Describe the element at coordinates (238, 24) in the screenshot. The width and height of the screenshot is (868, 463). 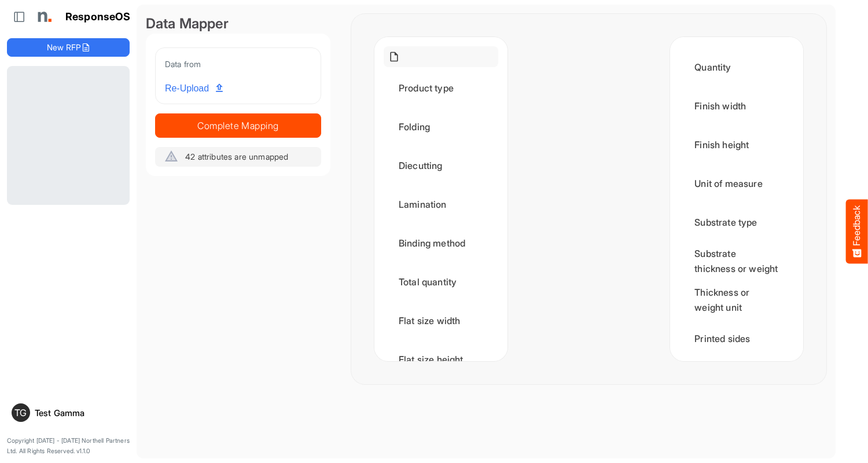
I see `div: Data Mapper` at that location.